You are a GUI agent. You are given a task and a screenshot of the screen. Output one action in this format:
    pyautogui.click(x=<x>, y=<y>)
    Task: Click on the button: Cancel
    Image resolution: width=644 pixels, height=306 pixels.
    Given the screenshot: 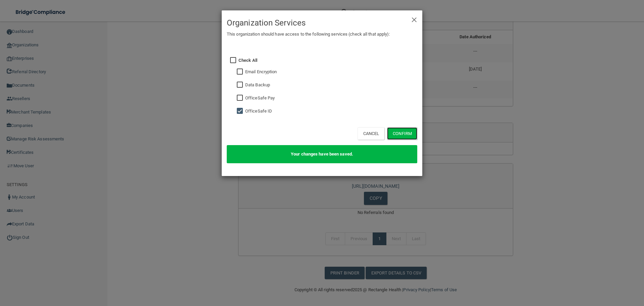 What is the action you would take?
    pyautogui.click(x=371, y=133)
    